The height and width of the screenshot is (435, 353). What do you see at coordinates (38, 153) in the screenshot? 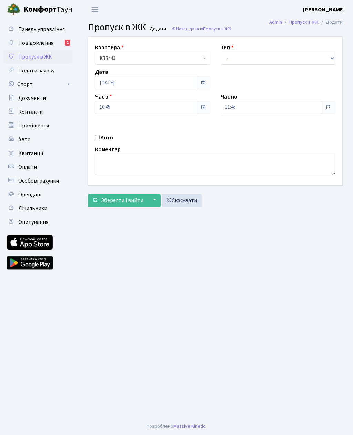
I see `a: Квитанції` at bounding box center [38, 153].